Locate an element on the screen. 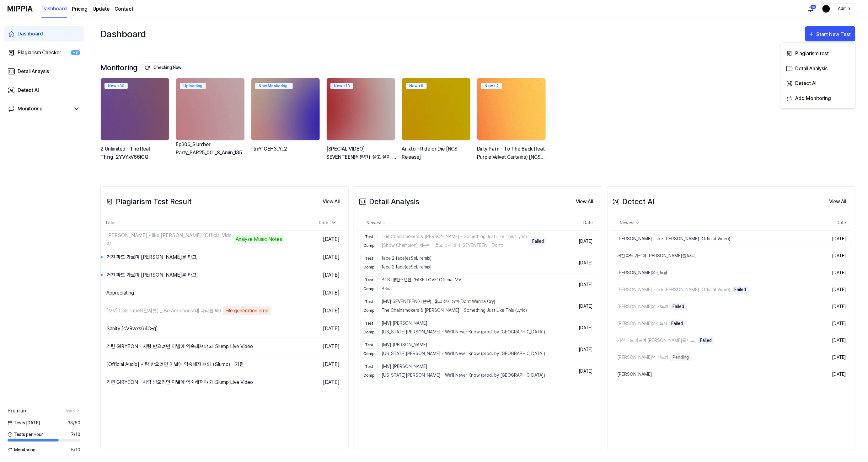 The image size is (868, 462). button: 알림16 is located at coordinates (811, 9).